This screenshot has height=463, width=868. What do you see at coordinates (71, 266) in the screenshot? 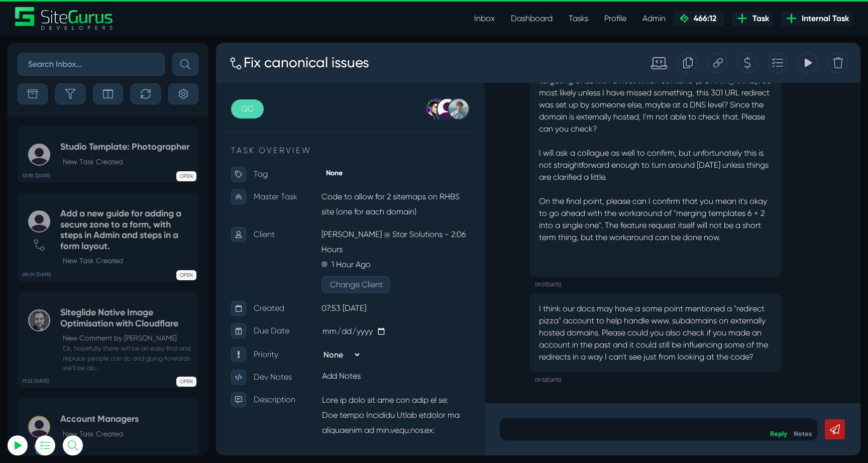
I see `p: Created` at bounding box center [71, 266].